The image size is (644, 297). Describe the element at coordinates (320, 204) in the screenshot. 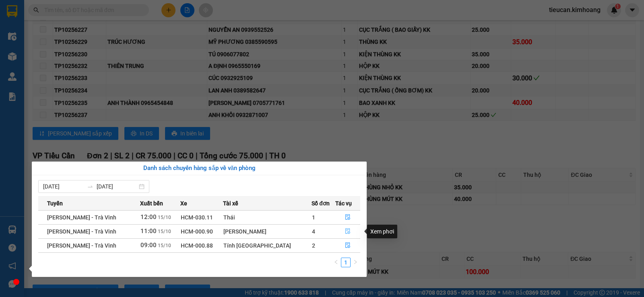

I see `span: Số đơn` at that location.